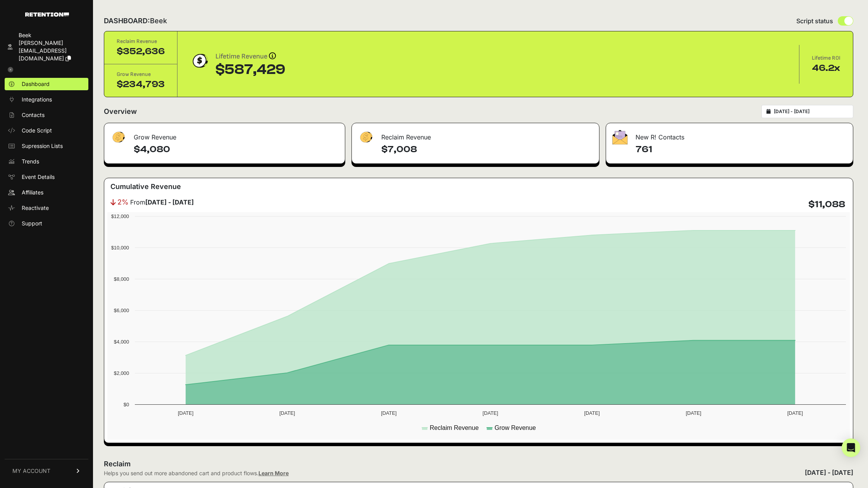 This screenshot has height=488, width=868. What do you see at coordinates (46, 100) in the screenshot?
I see `a: Integrations` at bounding box center [46, 100].